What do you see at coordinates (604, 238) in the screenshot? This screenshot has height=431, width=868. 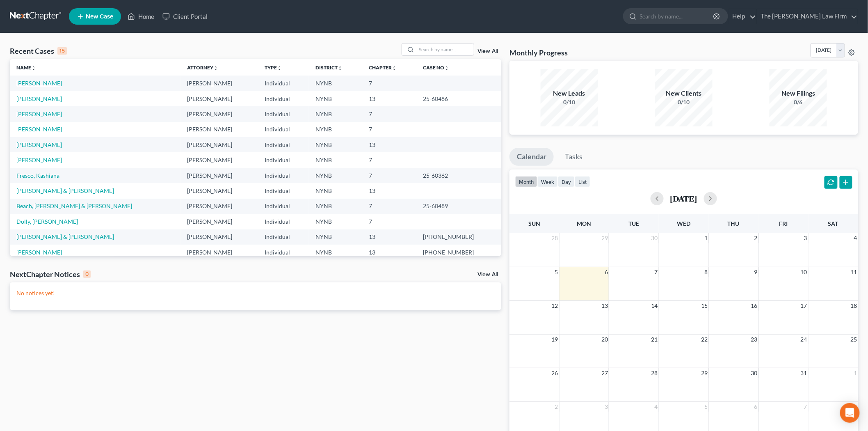 I see `span: 29` at bounding box center [604, 238].